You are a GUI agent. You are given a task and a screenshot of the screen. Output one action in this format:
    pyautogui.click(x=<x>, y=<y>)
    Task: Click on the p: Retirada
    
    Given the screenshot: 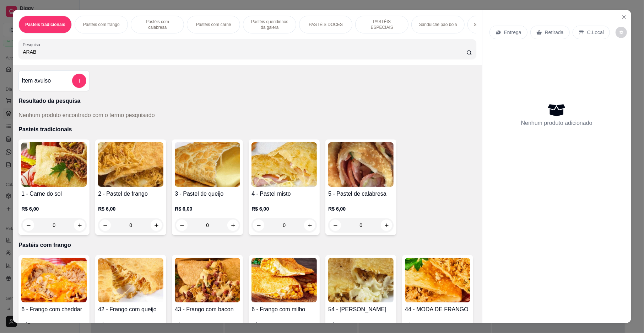 What is the action you would take?
    pyautogui.click(x=554, y=32)
    